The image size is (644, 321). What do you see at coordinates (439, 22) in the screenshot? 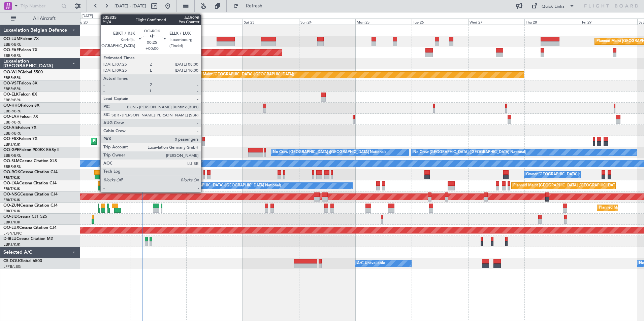
I see `div: Tue 26` at bounding box center [439, 22].